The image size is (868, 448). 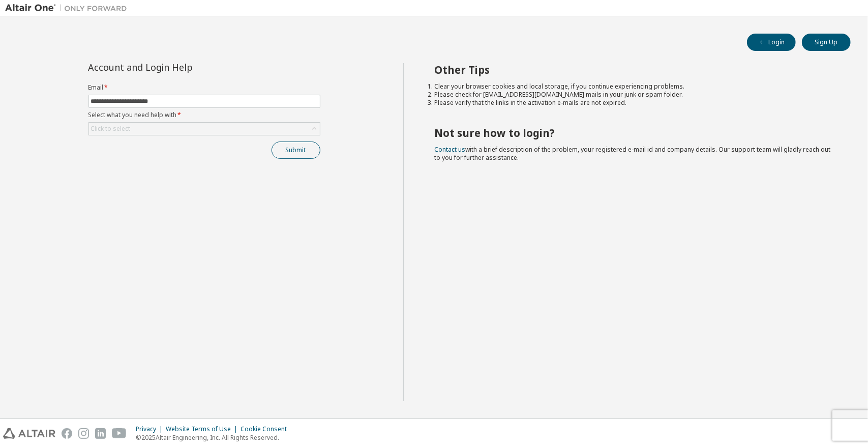 What do you see at coordinates (205, 88) in the screenshot?
I see `label: Email` at bounding box center [205, 88].